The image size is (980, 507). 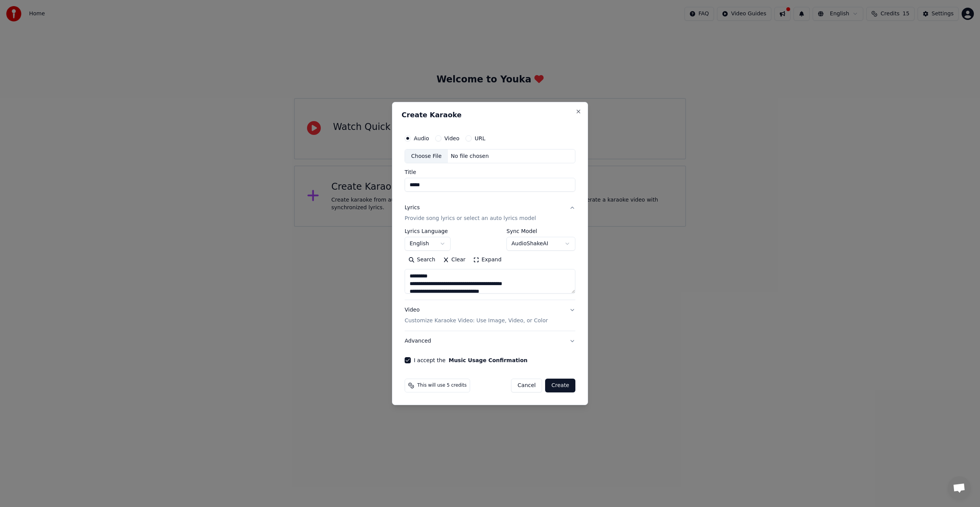 I want to click on div: LyricsProvide song lyrics or select an auto lyrics model, so click(x=490, y=264).